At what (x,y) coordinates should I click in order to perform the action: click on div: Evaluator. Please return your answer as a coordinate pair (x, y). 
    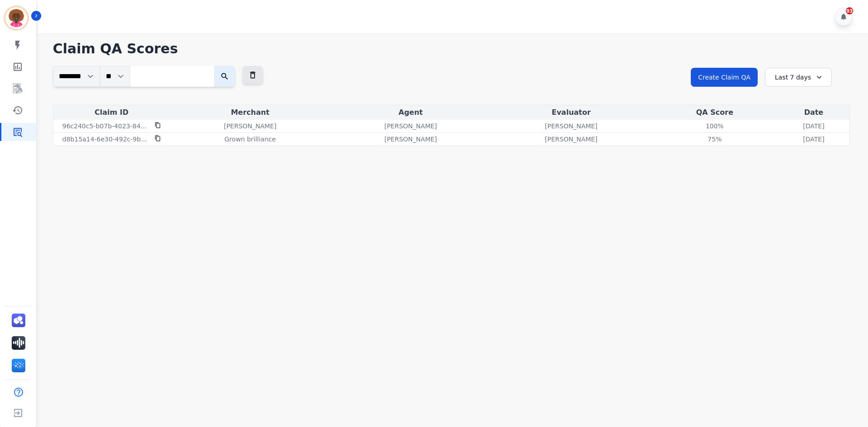
    Looking at the image, I should click on (571, 113).